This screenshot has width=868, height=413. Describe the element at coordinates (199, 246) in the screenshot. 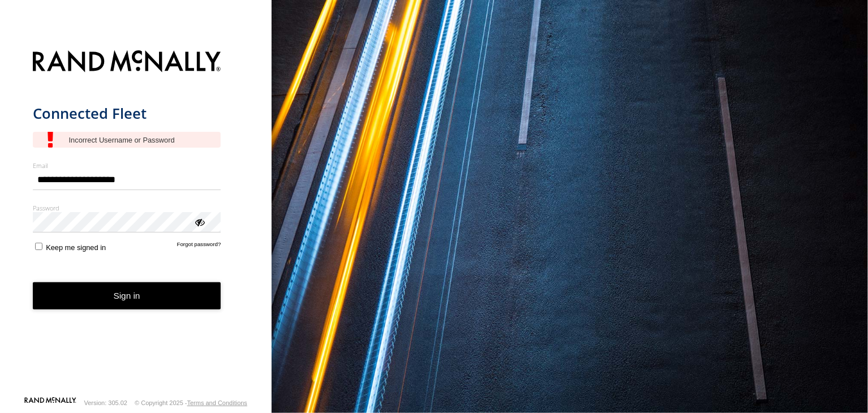

I see `a: Forgot password?` at that location.